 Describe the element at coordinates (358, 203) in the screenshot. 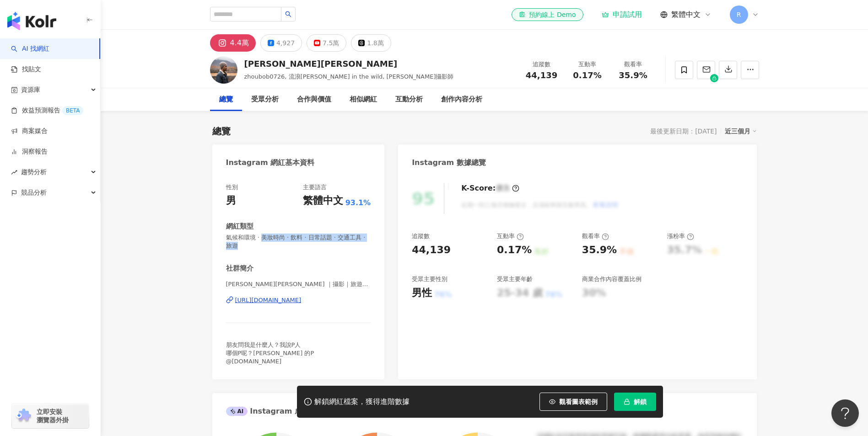

I see `span: 93.1%` at that location.